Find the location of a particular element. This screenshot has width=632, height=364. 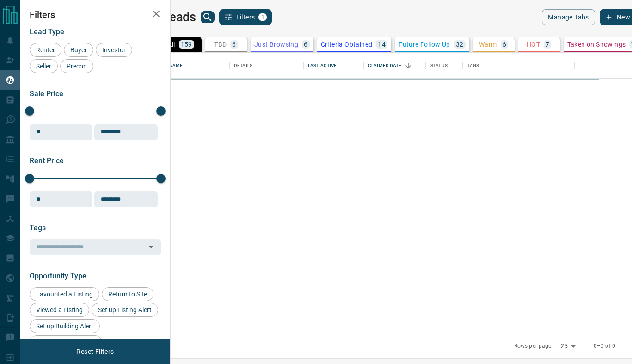

button: Manage Tabs is located at coordinates (568, 17).